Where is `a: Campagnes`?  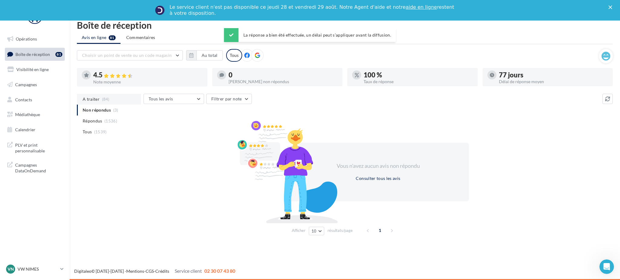 a: Campagnes is located at coordinates (35, 85).